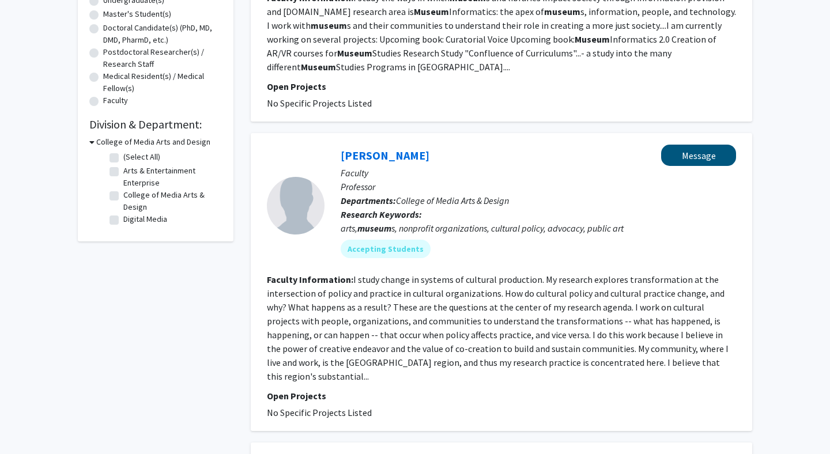 Image resolution: width=830 pixels, height=454 pixels. Describe the element at coordinates (385, 249) in the screenshot. I see `mat-chip: Accepting Students` at that location.